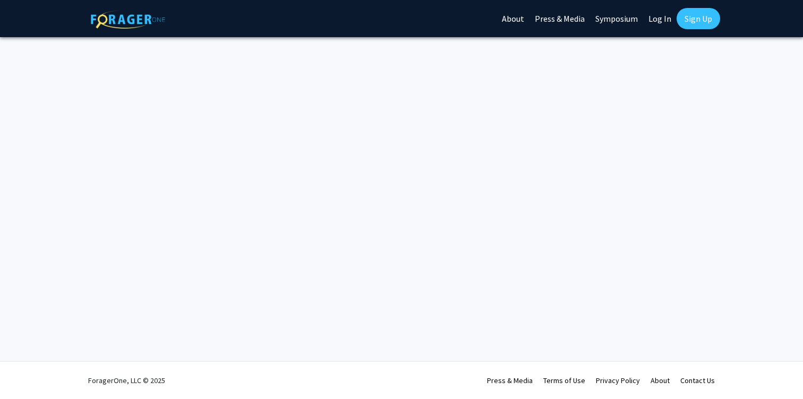 The height and width of the screenshot is (399, 803). Describe the element at coordinates (510, 381) in the screenshot. I see `a: Press & Media` at that location.